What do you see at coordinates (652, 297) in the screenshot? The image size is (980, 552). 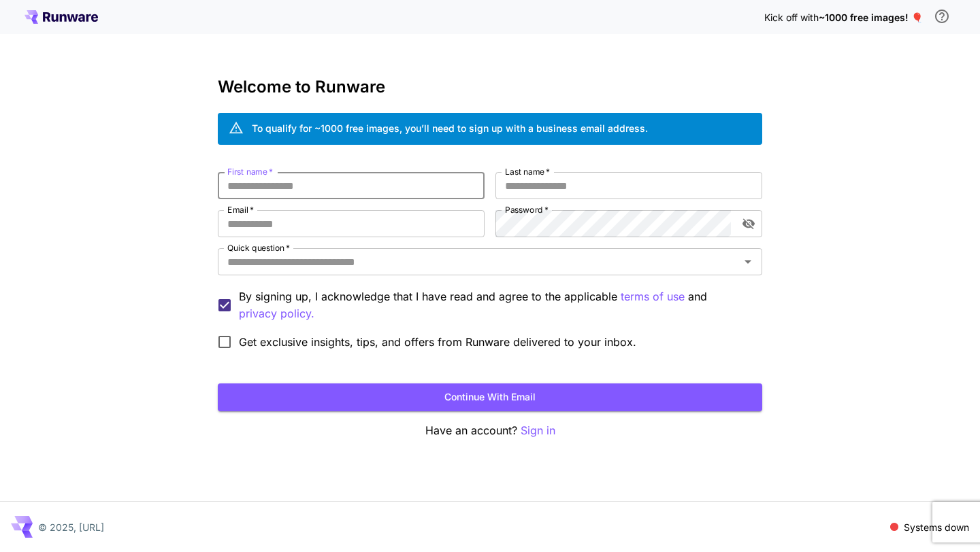 I see `p: terms of use` at bounding box center [652, 297].